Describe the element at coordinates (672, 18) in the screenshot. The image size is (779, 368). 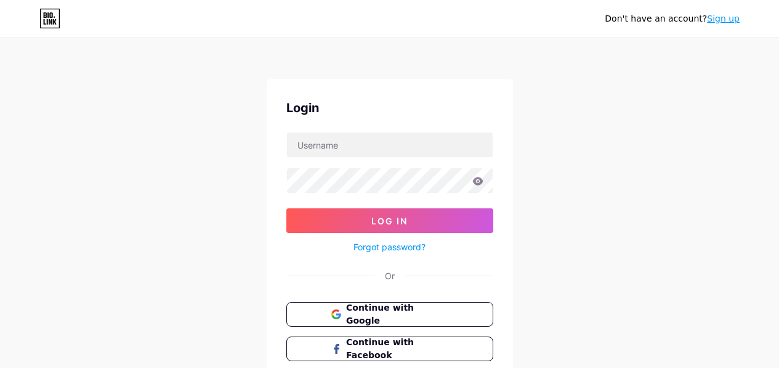
I see `div: Don't have an account?` at that location.